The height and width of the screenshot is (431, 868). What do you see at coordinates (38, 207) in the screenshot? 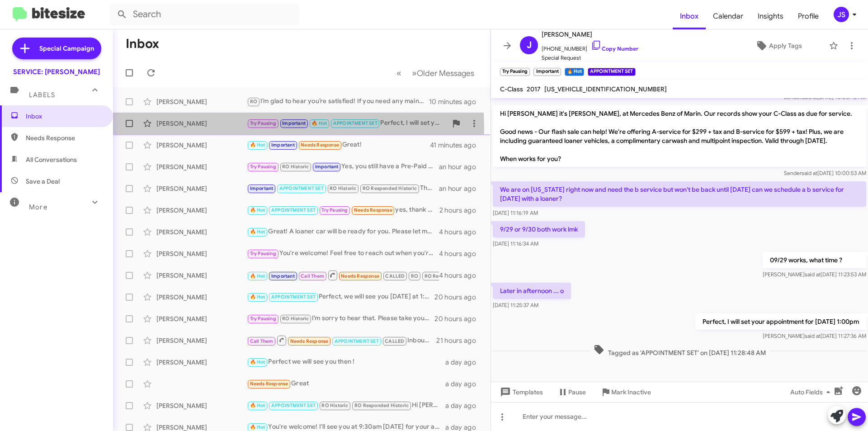
I see `span: More` at bounding box center [38, 207].